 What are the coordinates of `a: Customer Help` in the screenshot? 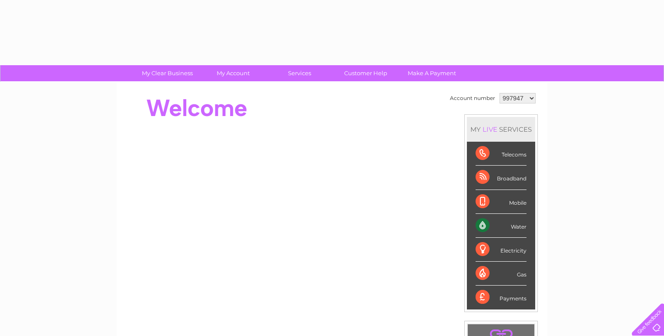 It's located at (366, 73).